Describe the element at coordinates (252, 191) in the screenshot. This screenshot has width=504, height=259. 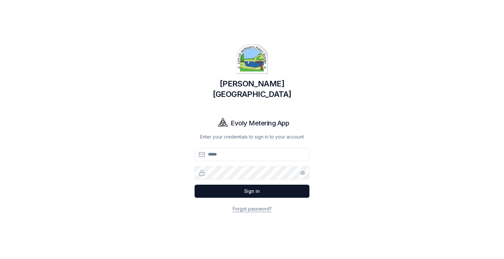
I see `button: Sign in` at that location.